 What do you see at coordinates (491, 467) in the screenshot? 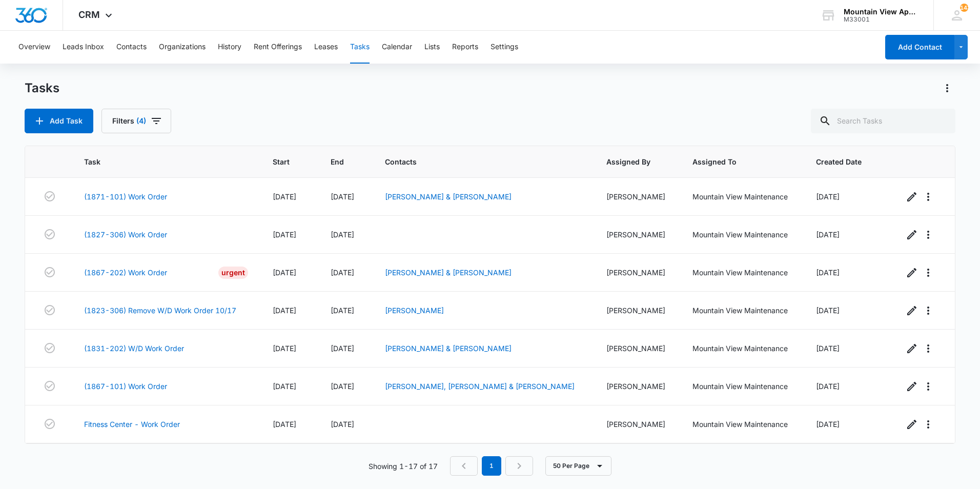
I see `nav: Pagination` at bounding box center [491, 467].